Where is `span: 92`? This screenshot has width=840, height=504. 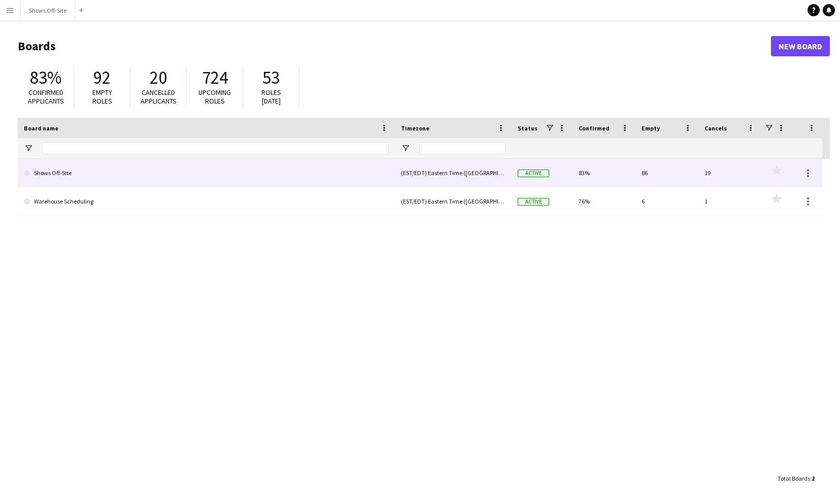
span: 92 is located at coordinates (102, 77).